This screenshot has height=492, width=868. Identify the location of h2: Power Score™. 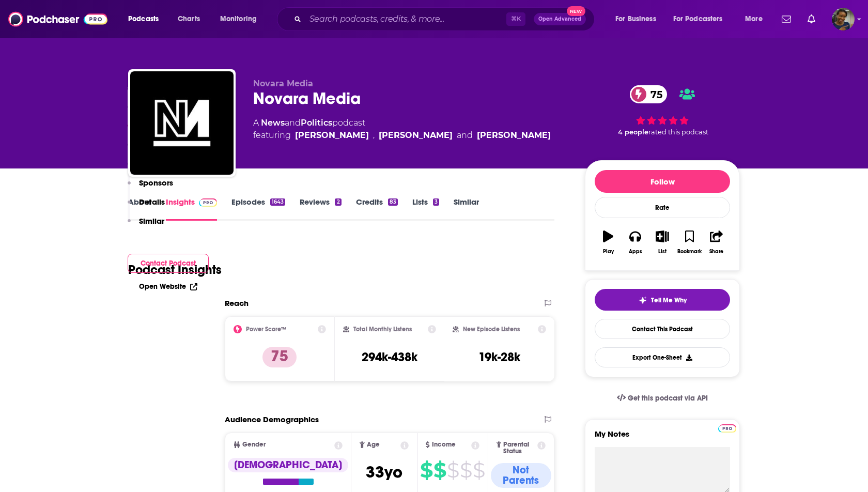
(266, 329).